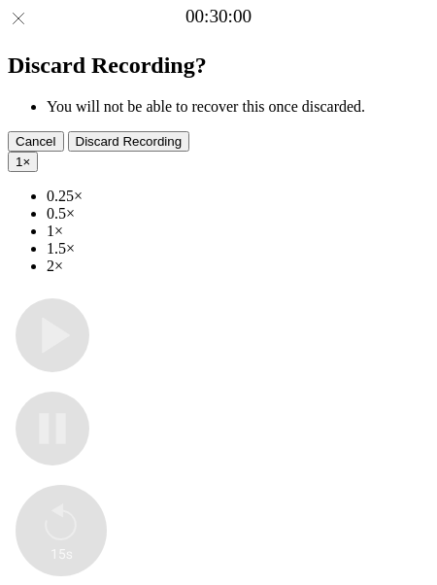 The height and width of the screenshot is (585, 437). What do you see at coordinates (219, 17) in the screenshot?
I see `a: 00:30:00` at bounding box center [219, 17].